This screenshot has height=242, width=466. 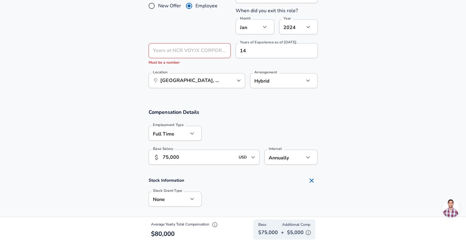 What do you see at coordinates (215, 225) in the screenshot?
I see `button: Explain Total Compensation` at bounding box center [215, 225].